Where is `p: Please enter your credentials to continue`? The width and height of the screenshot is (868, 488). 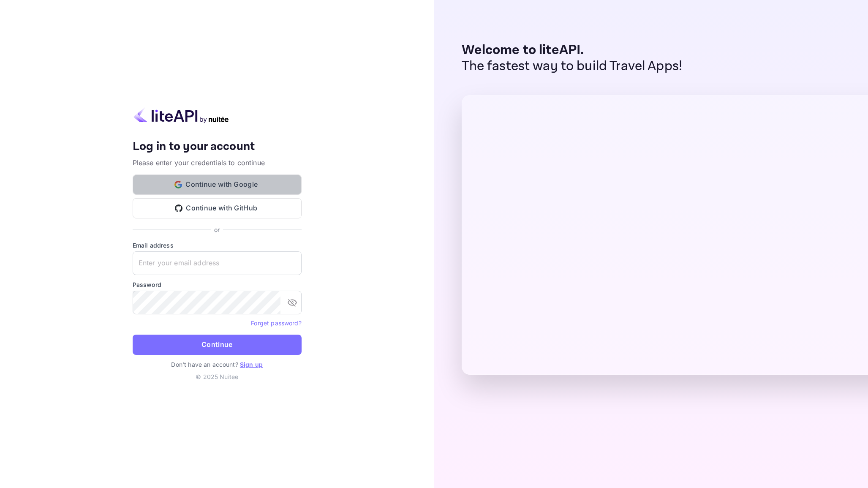
p: Please enter your credentials to continue is located at coordinates (217, 162).